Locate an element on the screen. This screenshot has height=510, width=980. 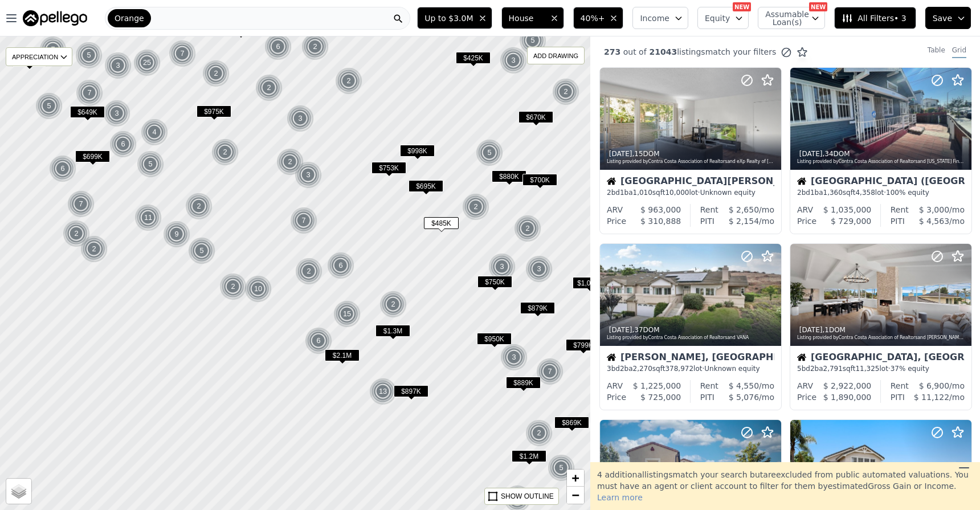
span: $879K is located at coordinates (538, 308).